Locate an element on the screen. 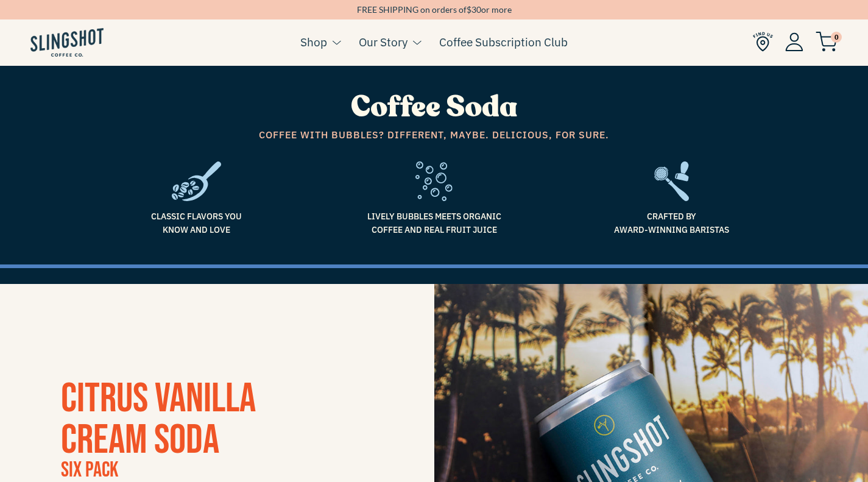 This screenshot has width=868, height=482. span: Classic flavors you know and love is located at coordinates (197, 223).